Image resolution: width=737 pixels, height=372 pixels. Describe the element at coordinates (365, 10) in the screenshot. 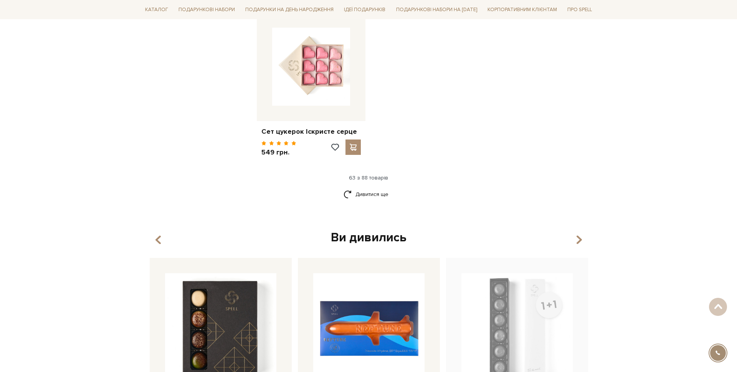

I see `span: Ідеї подарунків` at that location.